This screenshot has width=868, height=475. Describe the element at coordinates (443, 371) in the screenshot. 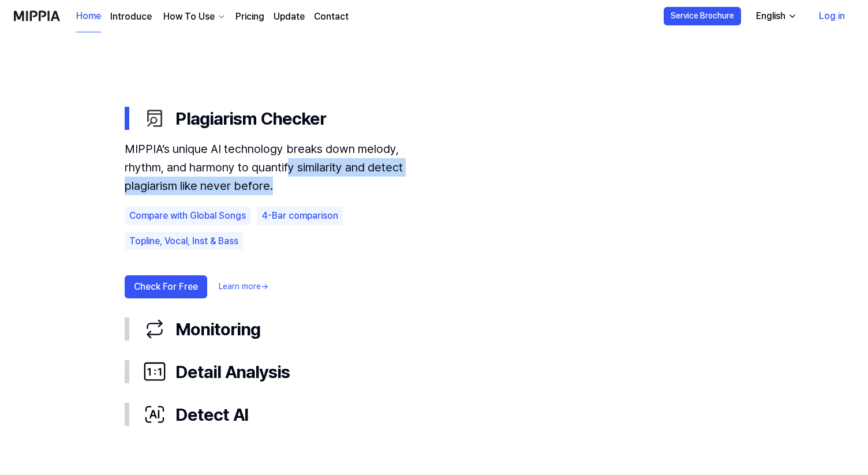

I see `div: Detail Analysis` at that location.